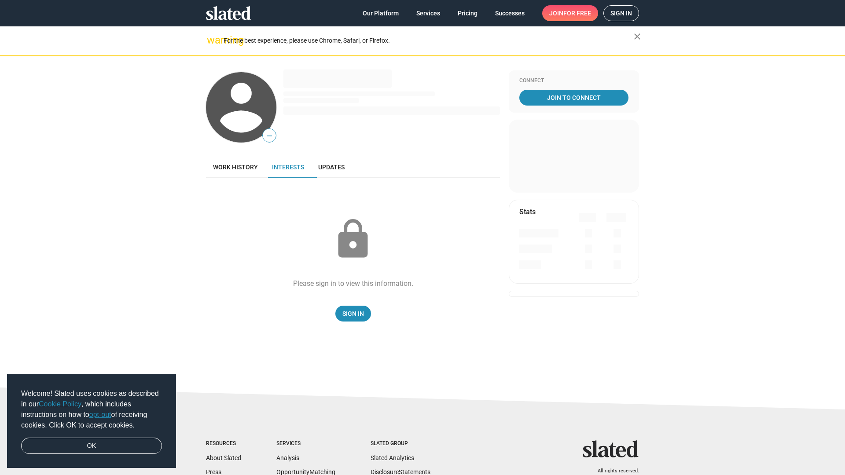  Describe the element at coordinates (428, 13) in the screenshot. I see `span: Services` at that location.